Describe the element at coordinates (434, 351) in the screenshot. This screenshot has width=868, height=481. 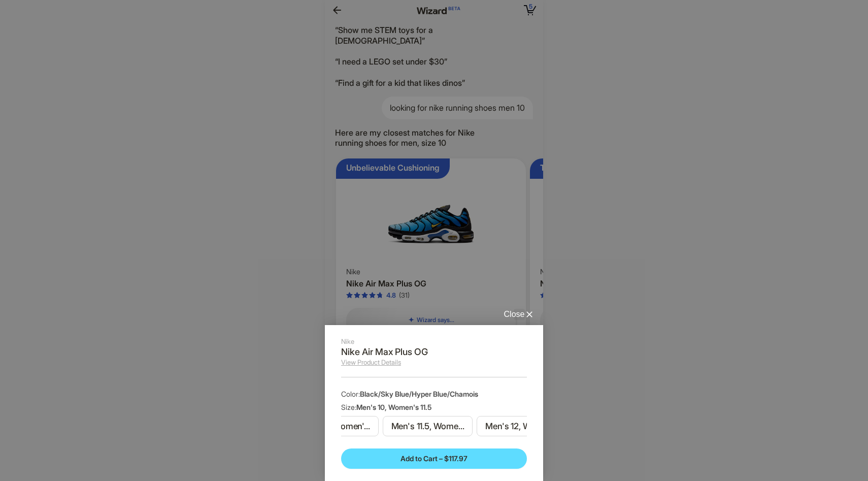
I see `div: Nike Air Max Plus OG` at that location.